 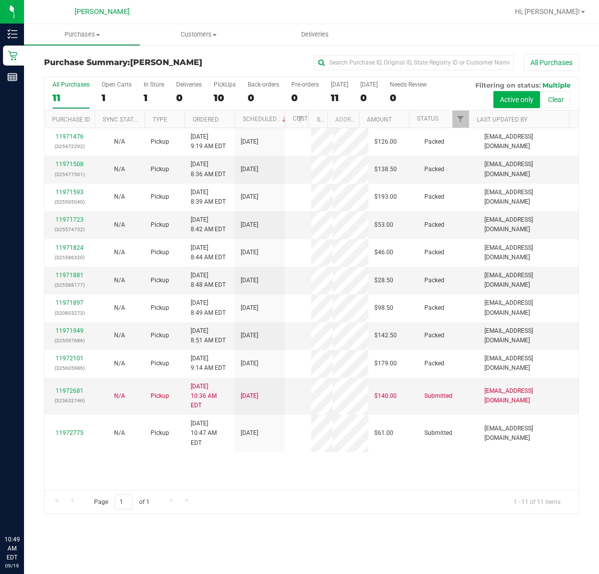 What do you see at coordinates (13, 77) in the screenshot?
I see `inline-svg: Reports` at bounding box center [13, 77].